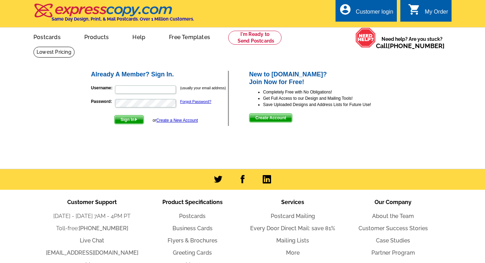 The image size is (485, 263). What do you see at coordinates (393, 252) in the screenshot?
I see `a: Partner Program` at bounding box center [393, 252].